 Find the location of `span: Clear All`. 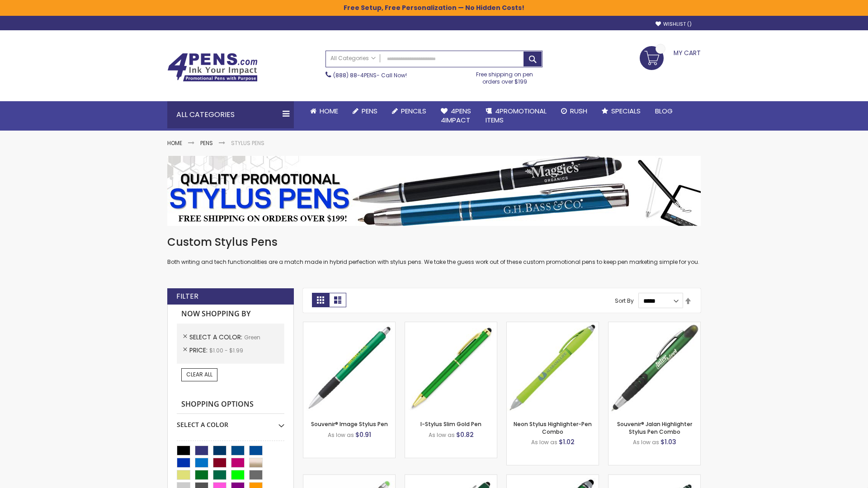

span: Clear All is located at coordinates (199, 374).